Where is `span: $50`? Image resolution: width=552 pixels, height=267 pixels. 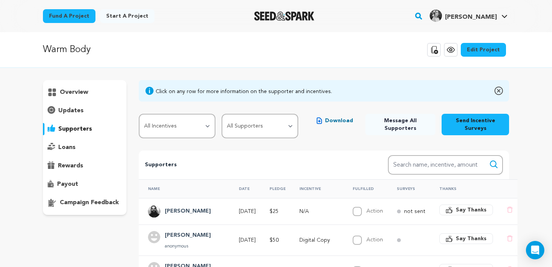 span: $50 is located at coordinates (274, 240).